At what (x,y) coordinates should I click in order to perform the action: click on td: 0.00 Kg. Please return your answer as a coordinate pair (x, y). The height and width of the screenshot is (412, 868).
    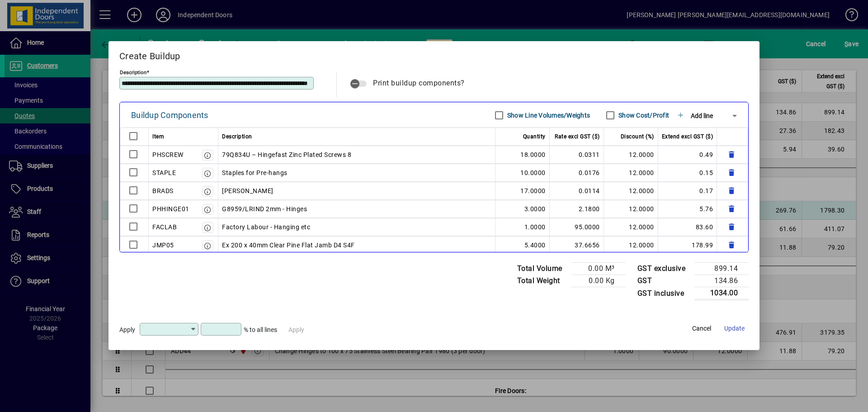
    Looking at the image, I should click on (599, 281).